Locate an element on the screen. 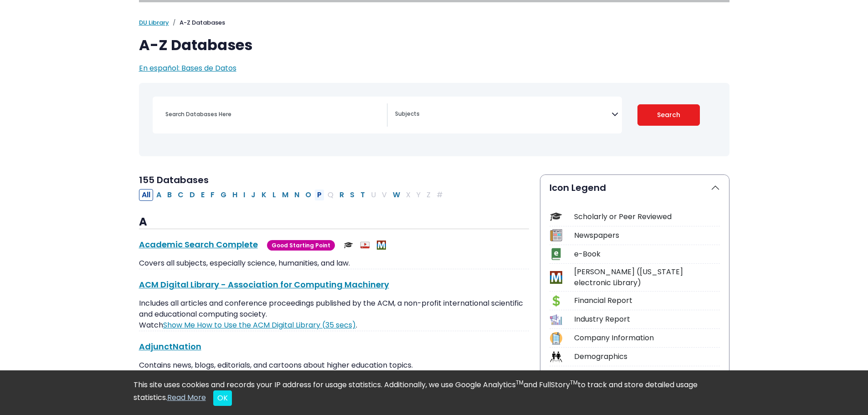  p: Includes all articles and conference proceedings published by the ACM, a non-profit international... is located at coordinates (334, 314).